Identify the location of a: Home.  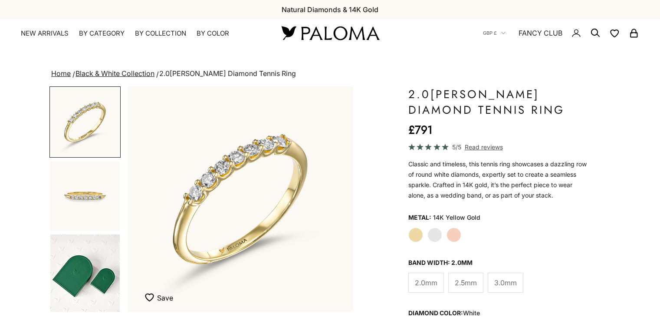
(61, 73).